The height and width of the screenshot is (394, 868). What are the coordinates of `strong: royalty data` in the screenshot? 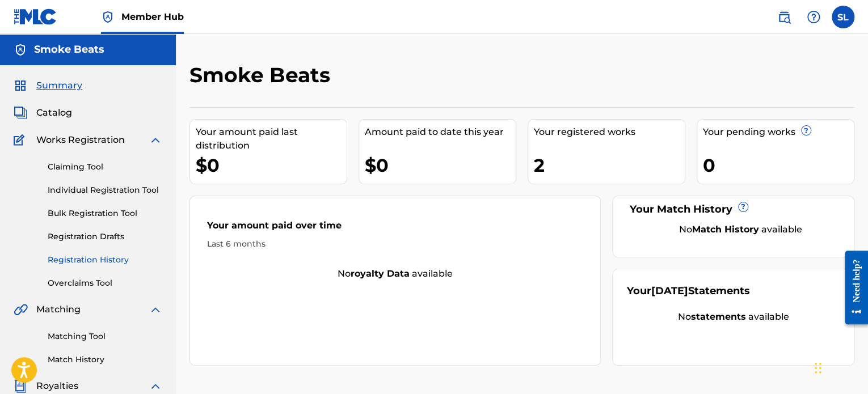 It's located at (380, 273).